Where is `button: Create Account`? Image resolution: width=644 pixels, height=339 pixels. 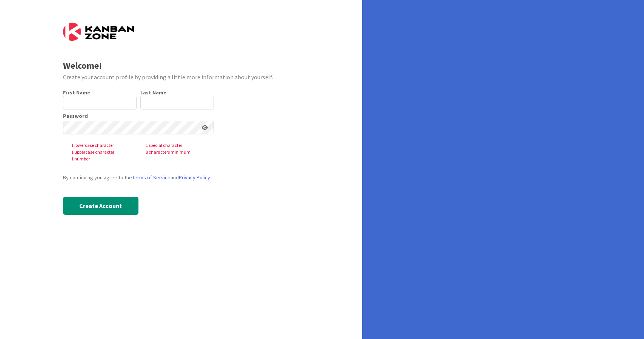 button: Create Account is located at coordinates (100, 205).